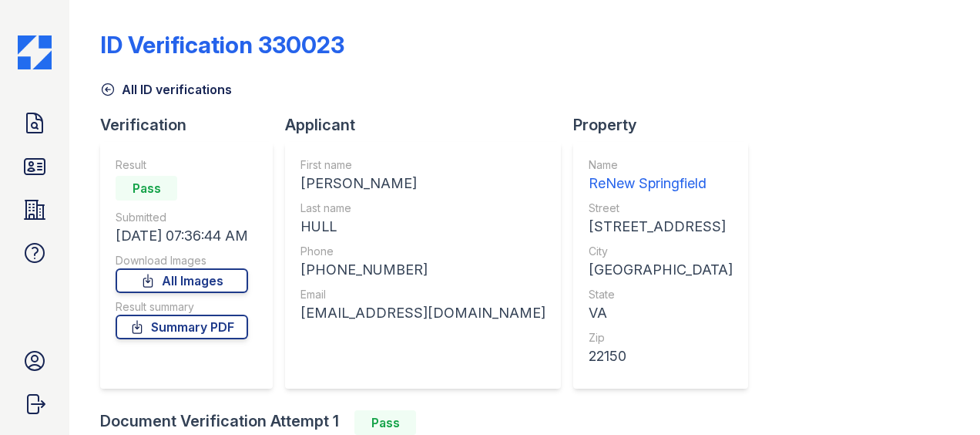 The height and width of the screenshot is (435, 980). What do you see at coordinates (660, 184) in the screenshot?
I see `div: ReNew Springfield` at bounding box center [660, 184].